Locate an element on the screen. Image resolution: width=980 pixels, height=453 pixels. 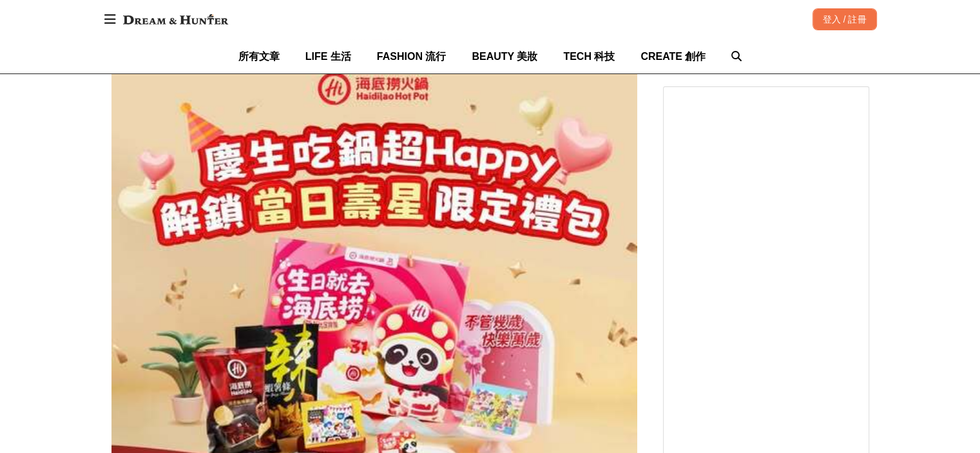
a: 所有文章 is located at coordinates (259, 56).